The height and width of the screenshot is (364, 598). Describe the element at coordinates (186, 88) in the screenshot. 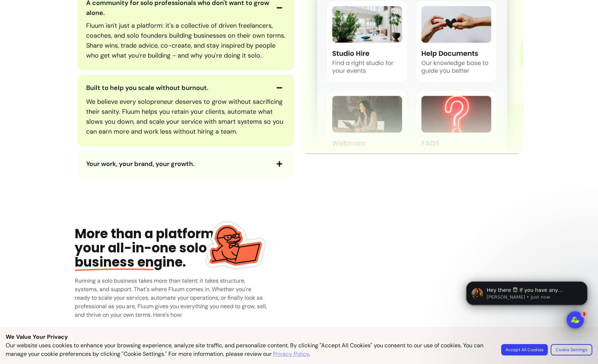

I see `button: Built to help you scale without burnout.` at that location.